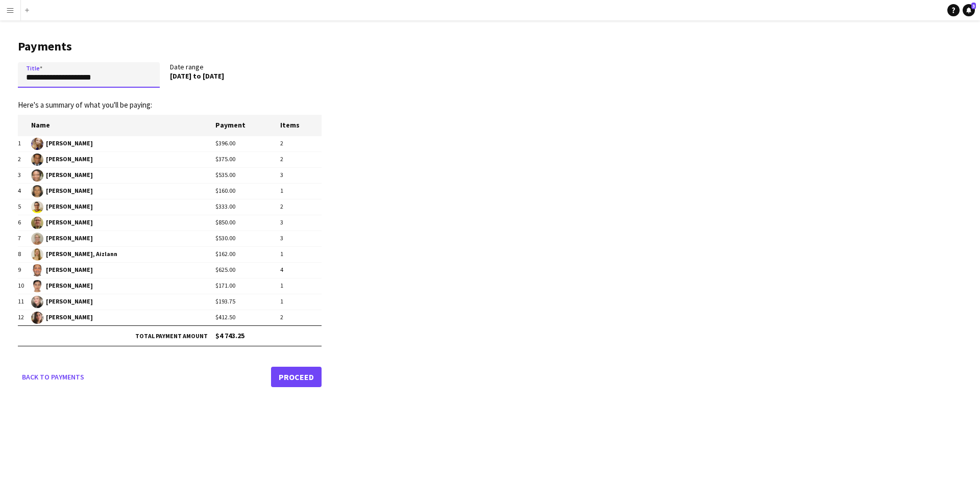  I want to click on th: Payment, so click(248, 125).